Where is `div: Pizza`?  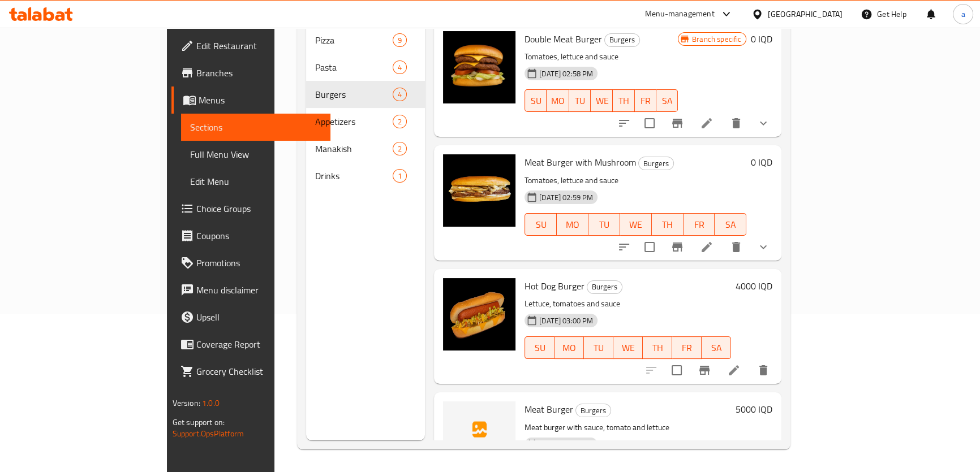 div: Pizza is located at coordinates (354, 40).